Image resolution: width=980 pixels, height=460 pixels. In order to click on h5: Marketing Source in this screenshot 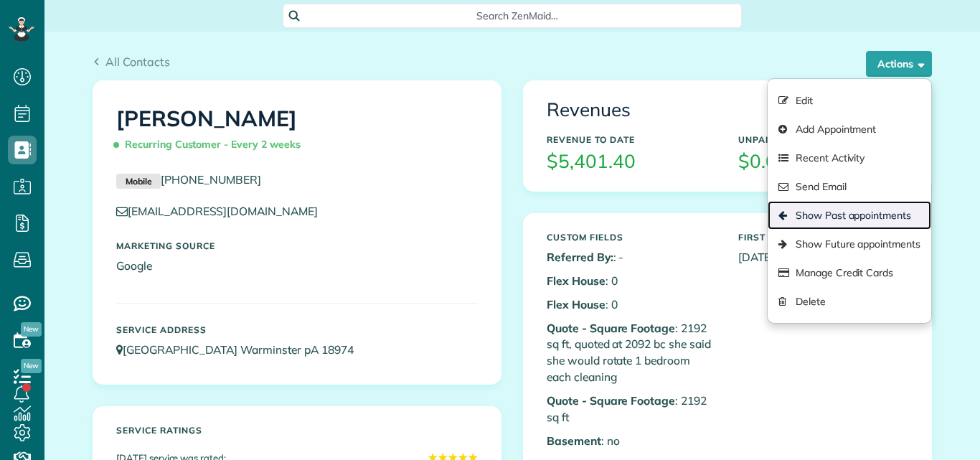, I will do `click(297, 245)`.